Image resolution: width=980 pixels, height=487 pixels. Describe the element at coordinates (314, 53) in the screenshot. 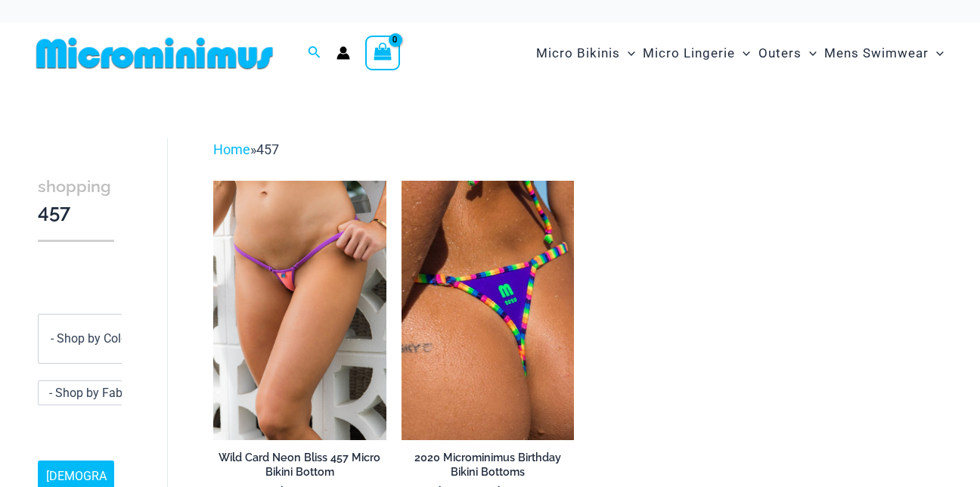

I see `a: Search icon link` at that location.